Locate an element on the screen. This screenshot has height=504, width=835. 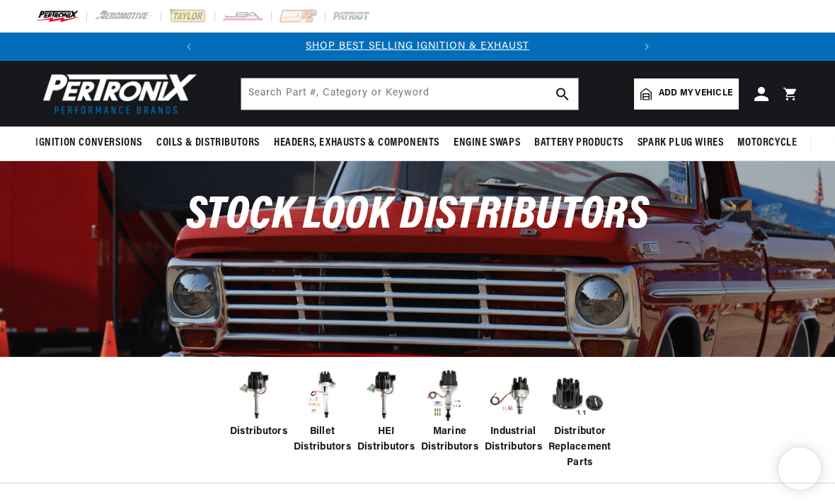
summary: Engine Swaps is located at coordinates (487, 143).